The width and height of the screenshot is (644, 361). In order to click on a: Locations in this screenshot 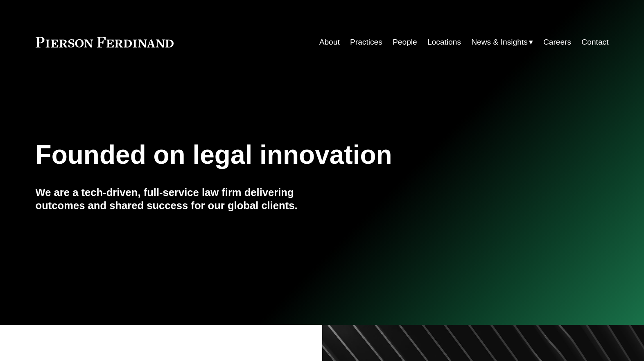, I will do `click(444, 42)`.